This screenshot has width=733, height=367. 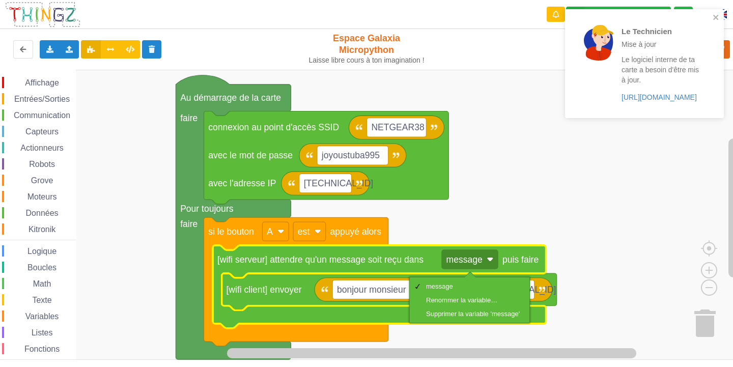 I want to click on span: Math, so click(x=42, y=284).